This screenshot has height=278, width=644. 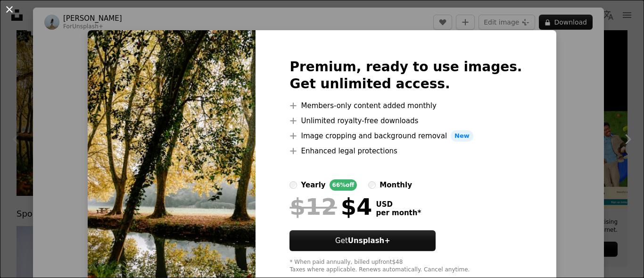 What do you see at coordinates (343, 185) in the screenshot?
I see `div: 66% off` at bounding box center [343, 185].